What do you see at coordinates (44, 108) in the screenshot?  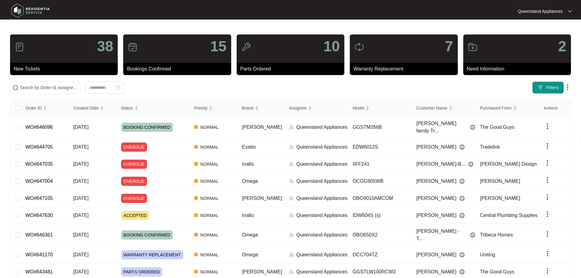 I see `th: Order ID` at bounding box center [44, 108].